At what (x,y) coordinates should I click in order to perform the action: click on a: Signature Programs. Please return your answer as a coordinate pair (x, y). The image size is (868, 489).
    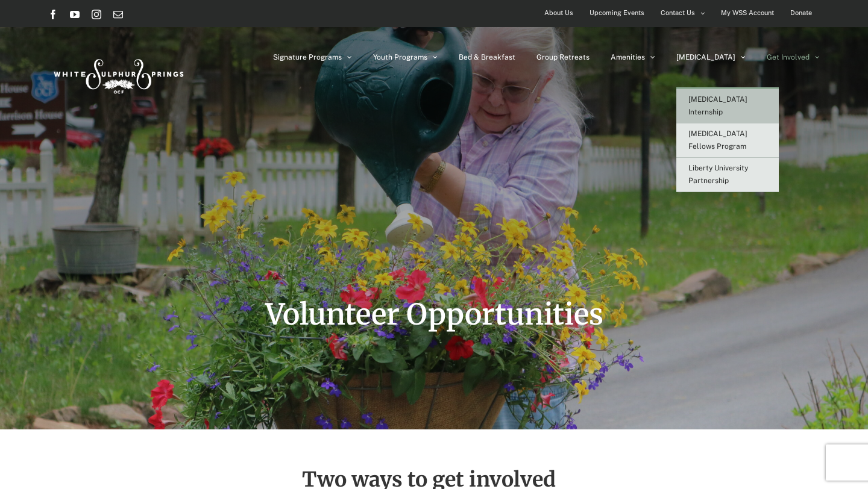
    Looking at the image, I should click on (312, 57).